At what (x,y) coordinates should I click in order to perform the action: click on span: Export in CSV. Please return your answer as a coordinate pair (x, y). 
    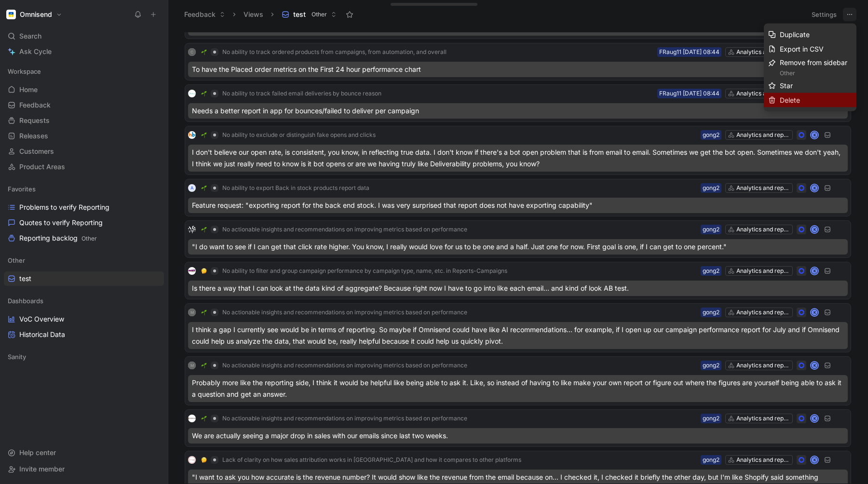
    Looking at the image, I should click on (801, 49).